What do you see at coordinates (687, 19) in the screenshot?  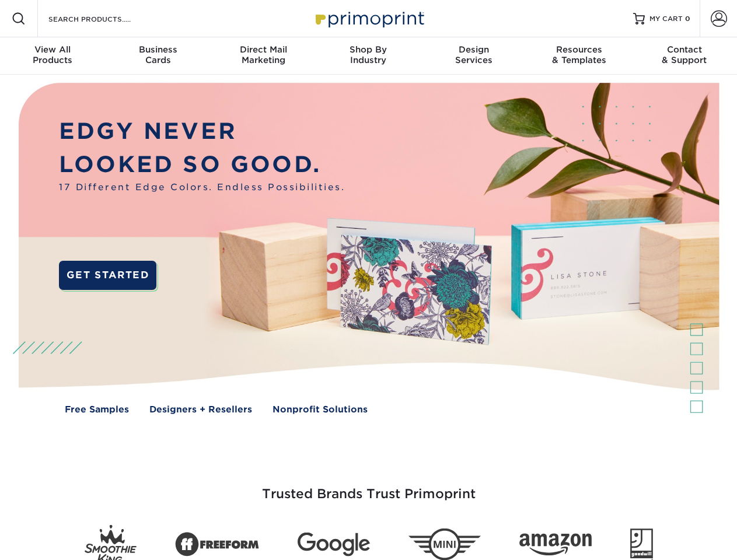 I see `span: 0` at bounding box center [687, 19].